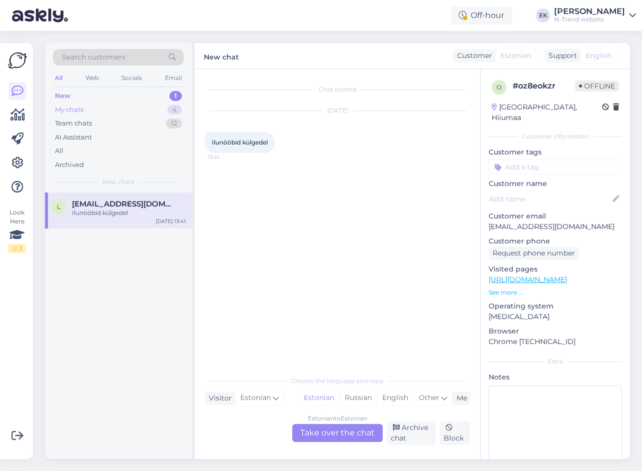 This screenshot has width=642, height=471. I want to click on div: Chat started, so click(337, 89).